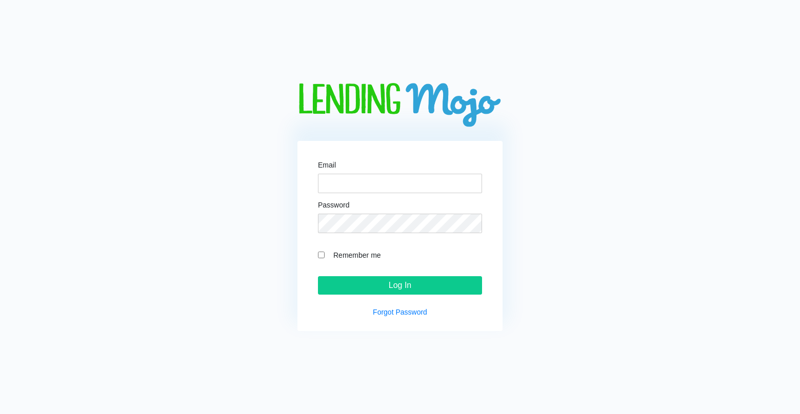 The width and height of the screenshot is (800, 414). Describe the element at coordinates (405, 255) in the screenshot. I see `label: Remember me` at that location.